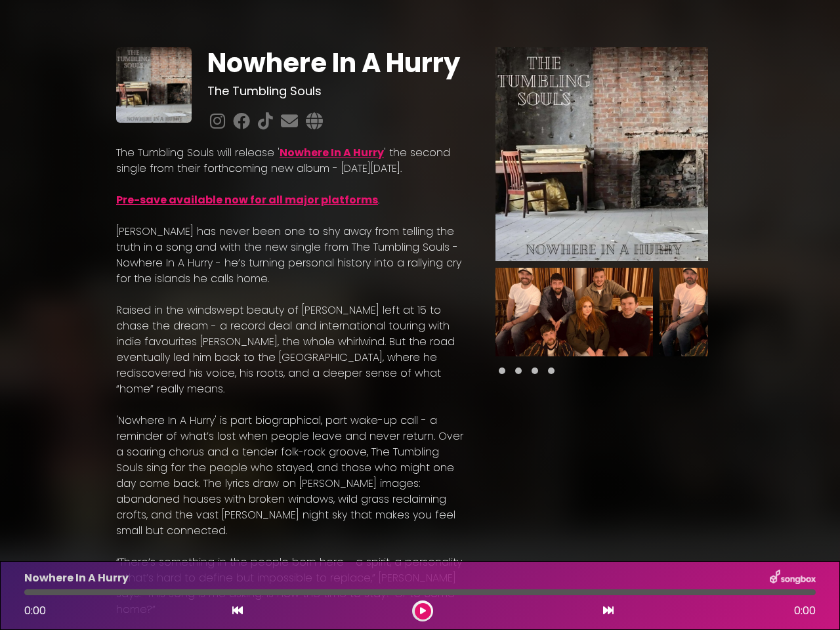 The image size is (840, 630). What do you see at coordinates (290, 586) in the screenshot?
I see `p: “There’s something in the people born here - a spirit, a personality - that’s hard to define but ...` at bounding box center [290, 586].